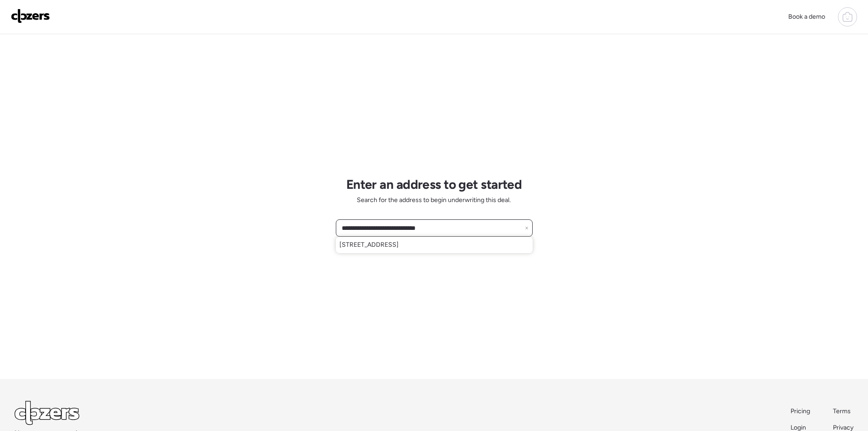 Image resolution: width=868 pixels, height=431 pixels. I want to click on img: Logo Light, so click(47, 412).